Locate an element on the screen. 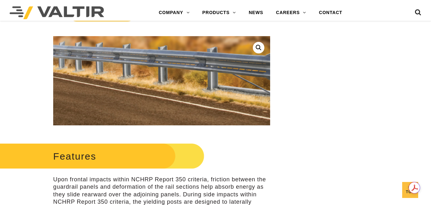 This screenshot has width=431, height=205. a: COMPANY is located at coordinates (174, 13).